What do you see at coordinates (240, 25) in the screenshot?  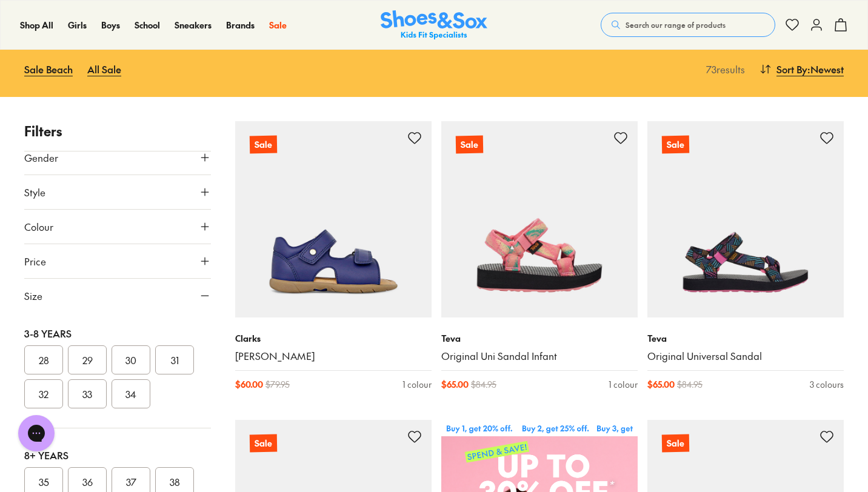 I see `span: Brands` at bounding box center [240, 25].